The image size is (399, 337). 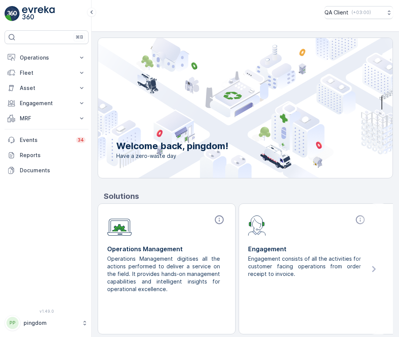 What do you see at coordinates (359, 13) in the screenshot?
I see `button: QA Client(+03:00)` at bounding box center [359, 13].